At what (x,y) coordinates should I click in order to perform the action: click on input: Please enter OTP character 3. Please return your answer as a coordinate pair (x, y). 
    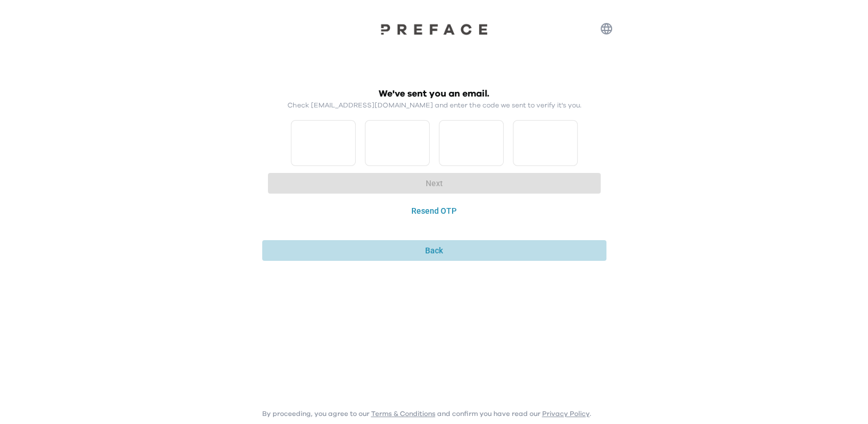
    Looking at the image, I should click on (471, 143).